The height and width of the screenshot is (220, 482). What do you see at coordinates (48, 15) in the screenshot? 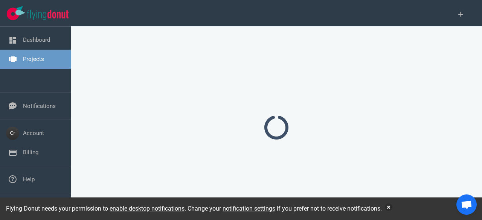
I see `img: Flying Donut text logo` at bounding box center [48, 15].